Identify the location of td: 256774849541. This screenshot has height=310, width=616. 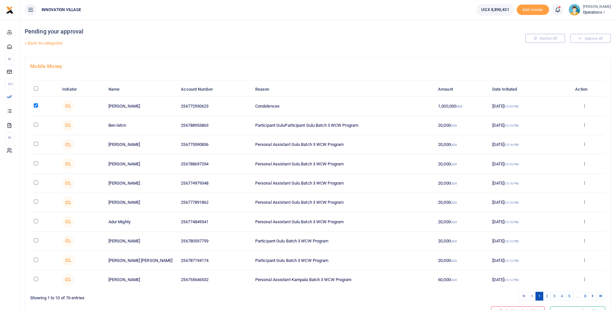
(214, 221).